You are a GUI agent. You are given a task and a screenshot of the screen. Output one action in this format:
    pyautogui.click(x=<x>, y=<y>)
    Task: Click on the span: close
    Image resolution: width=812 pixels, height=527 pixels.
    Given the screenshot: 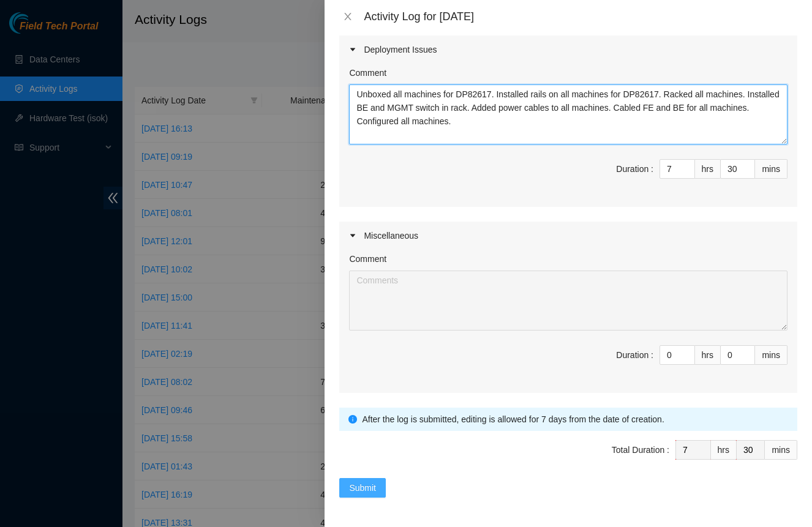 What is the action you would take?
    pyautogui.click(x=348, y=16)
    